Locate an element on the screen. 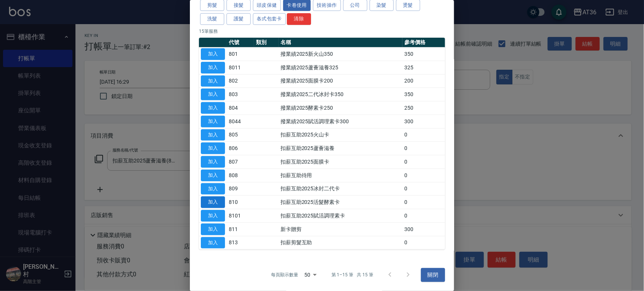  td: 扣薪互助2025活髮酵素卡 is located at coordinates (341, 202).